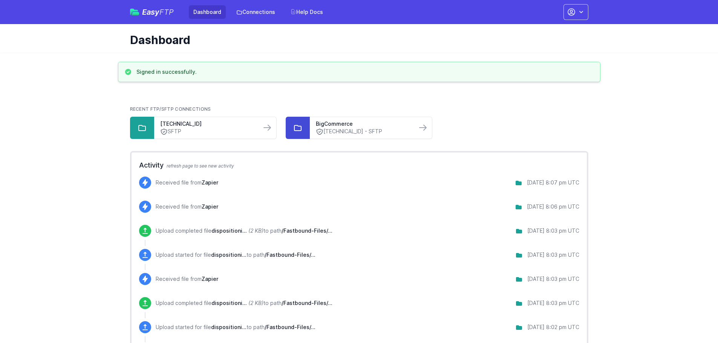 The image size is (718, 343). Describe the element at coordinates (356, 40) in the screenshot. I see `h1: Dashboard` at that location.